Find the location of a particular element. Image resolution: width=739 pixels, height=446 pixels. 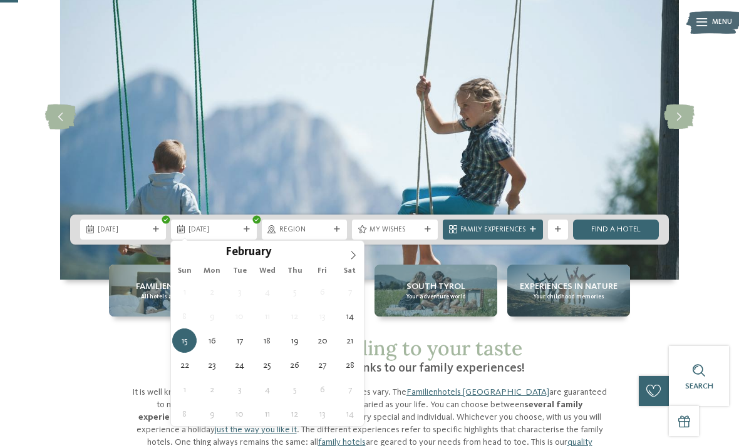

span: All hotels at a glance is located at coordinates (170, 297).